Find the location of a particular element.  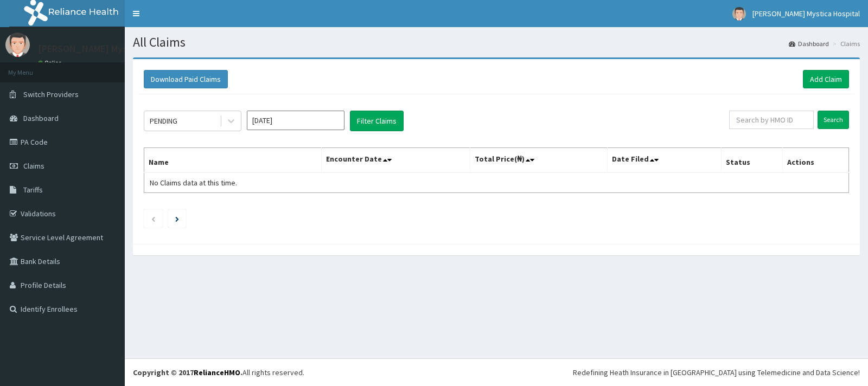

span: Switch Providers is located at coordinates (51, 95).